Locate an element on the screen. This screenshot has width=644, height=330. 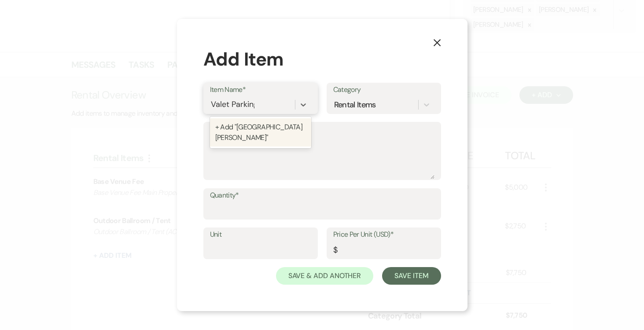
label: Item Name* is located at coordinates (260, 90).